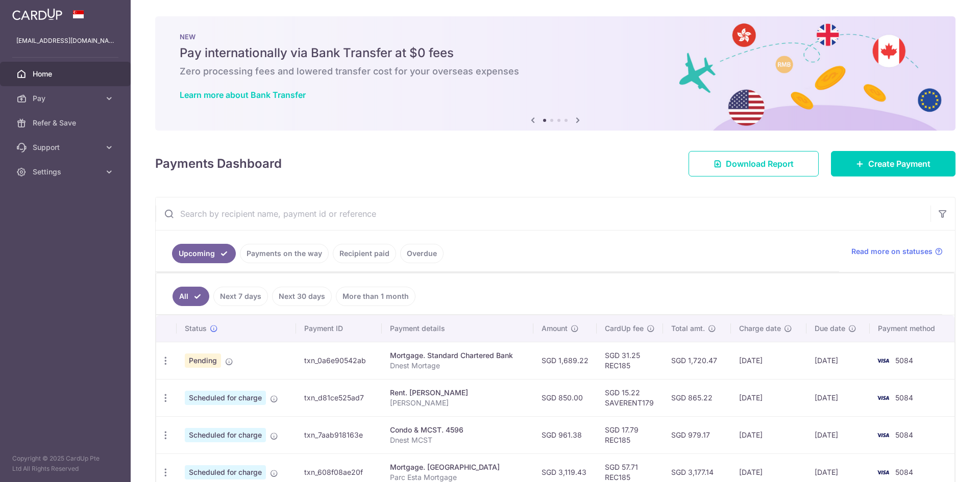 This screenshot has height=482, width=980. What do you see at coordinates (37, 14) in the screenshot?
I see `img: CardUp` at bounding box center [37, 14].